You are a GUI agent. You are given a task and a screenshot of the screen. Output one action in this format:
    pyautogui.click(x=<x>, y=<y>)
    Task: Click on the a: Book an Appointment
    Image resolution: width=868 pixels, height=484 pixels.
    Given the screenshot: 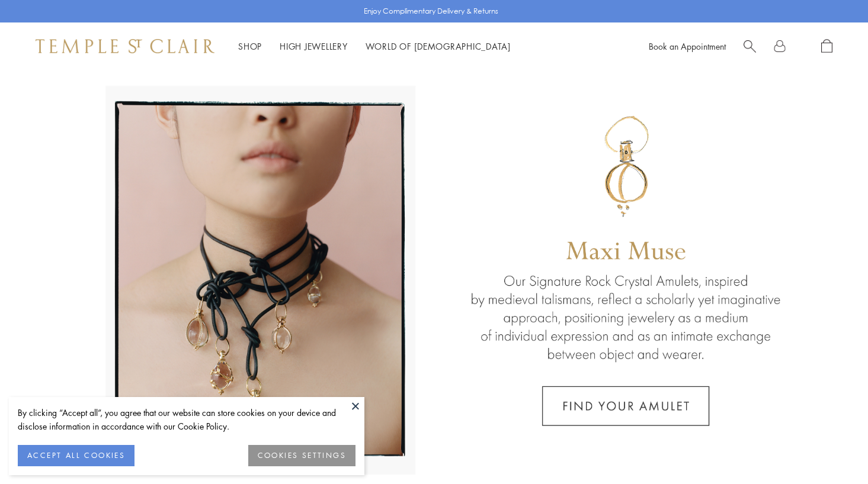 What is the action you would take?
    pyautogui.click(x=687, y=46)
    